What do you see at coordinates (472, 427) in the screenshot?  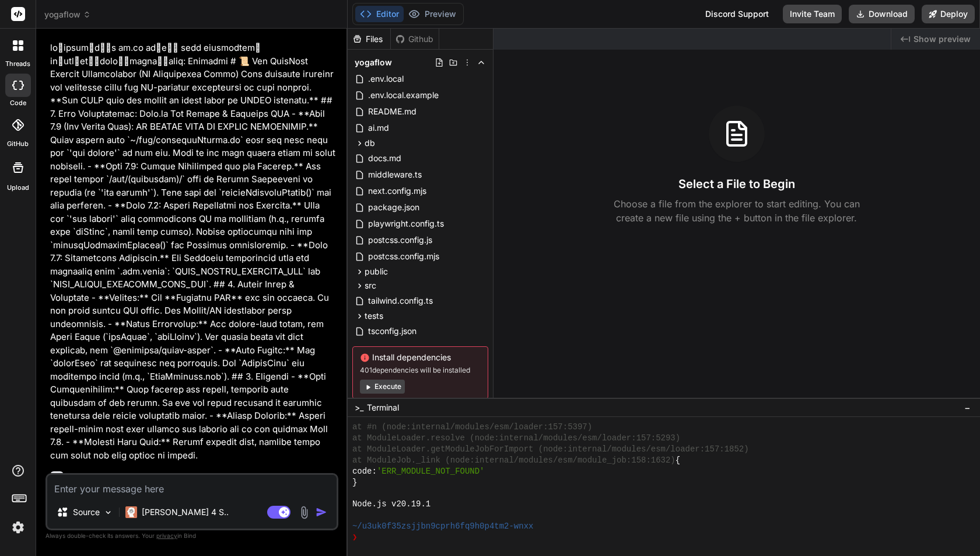 I see `span: at #n (node:internal/modules/esm/loader:157:5397)` at bounding box center [472, 427].